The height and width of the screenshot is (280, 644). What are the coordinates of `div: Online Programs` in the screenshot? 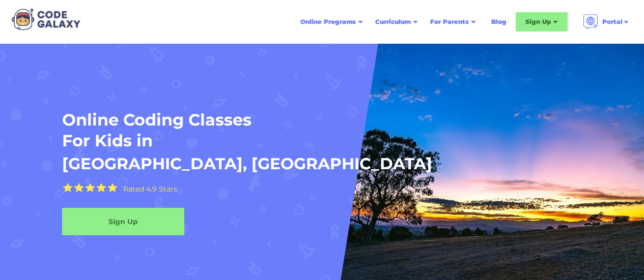 It's located at (328, 22).